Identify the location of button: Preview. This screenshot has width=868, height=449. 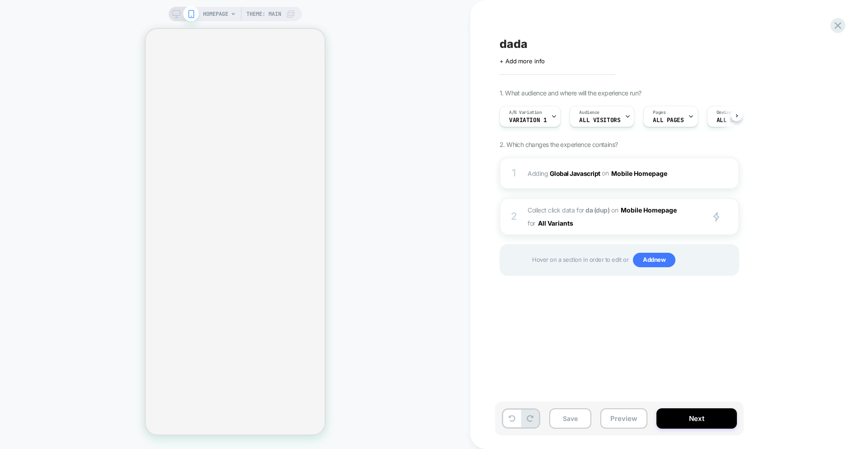
(624, 418).